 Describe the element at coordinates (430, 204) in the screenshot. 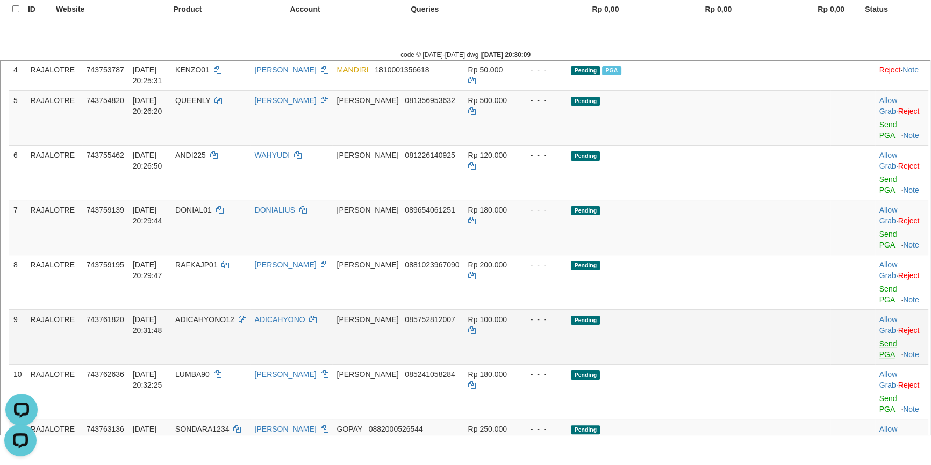

I see `span: Copy 0881023967090 to clipboard` at that location.